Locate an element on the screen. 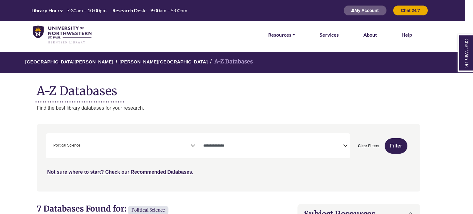  th: Research Desk: is located at coordinates (128, 10).